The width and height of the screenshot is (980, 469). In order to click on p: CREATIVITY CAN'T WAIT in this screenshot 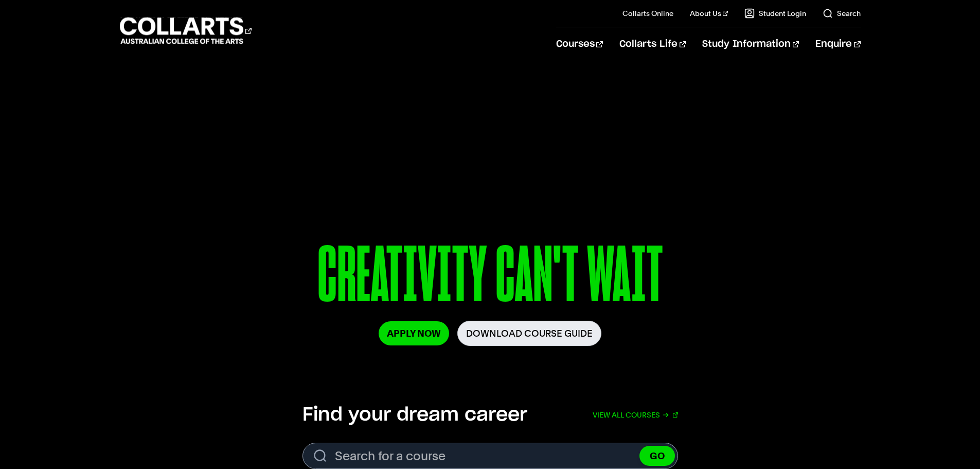, I will do `click(490, 278)`.